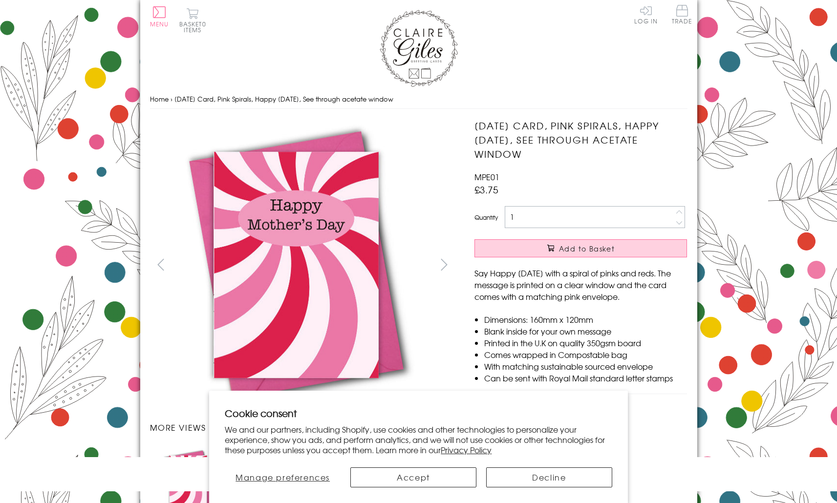  Describe the element at coordinates (282, 477) in the screenshot. I see `span: Manage preferences` at that location.